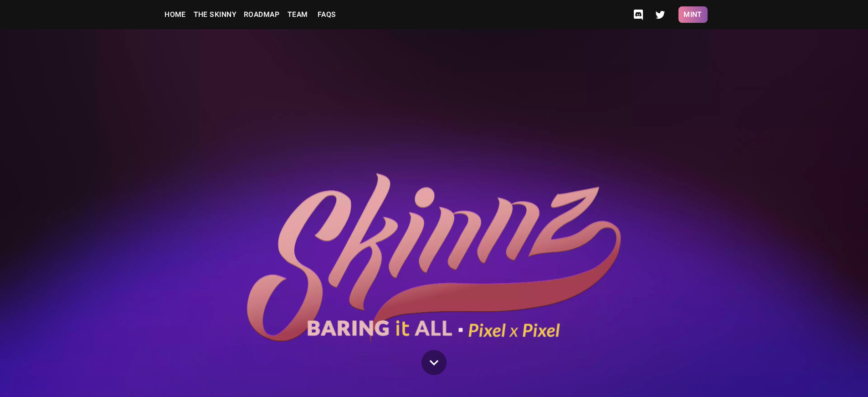 This screenshot has width=868, height=397. What do you see at coordinates (327, 14) in the screenshot?
I see `a: FAQs` at bounding box center [327, 14].